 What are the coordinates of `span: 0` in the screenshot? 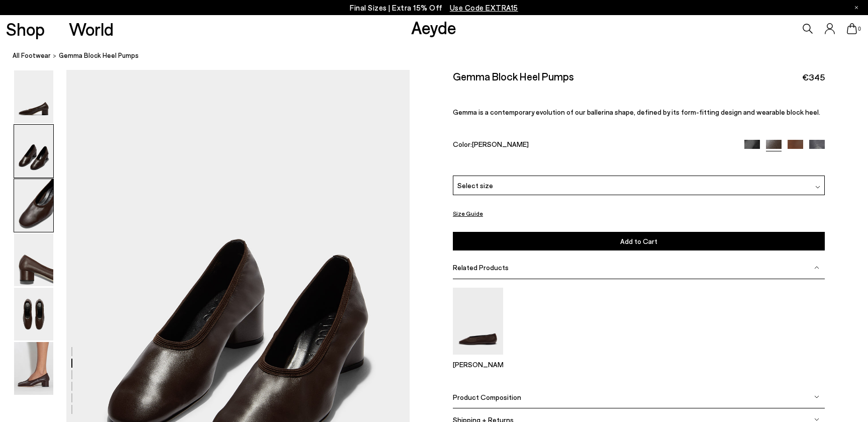 It's located at (860, 29).